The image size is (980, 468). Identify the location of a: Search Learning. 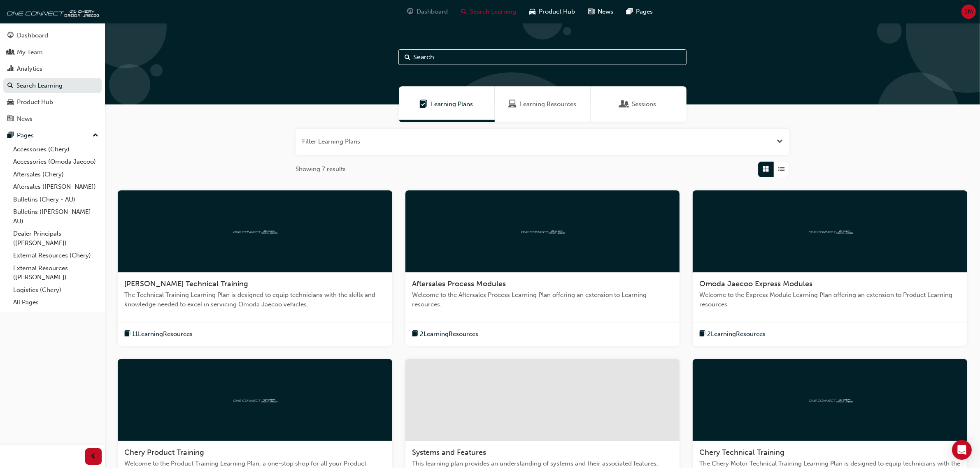
(52, 86).